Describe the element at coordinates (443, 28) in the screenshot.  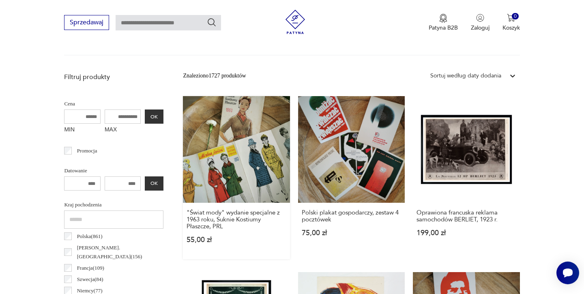
I see `p: Patyna B2B` at that location.